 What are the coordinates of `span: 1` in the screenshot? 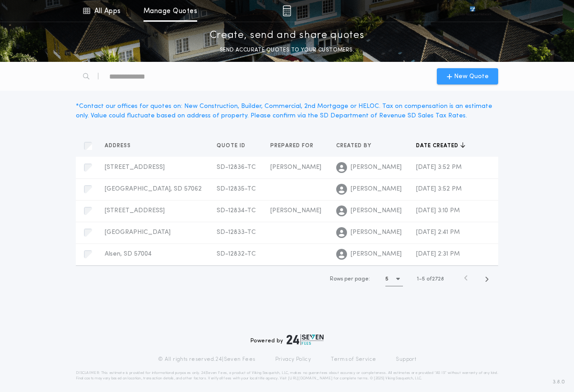 It's located at (418, 279).